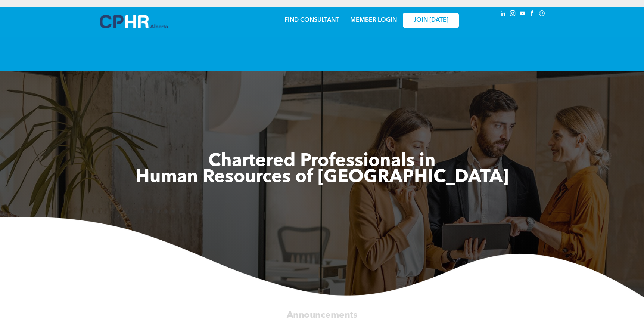 The width and height of the screenshot is (644, 324). What do you see at coordinates (373, 20) in the screenshot?
I see `a: MEMBER LOGIN` at bounding box center [373, 20].